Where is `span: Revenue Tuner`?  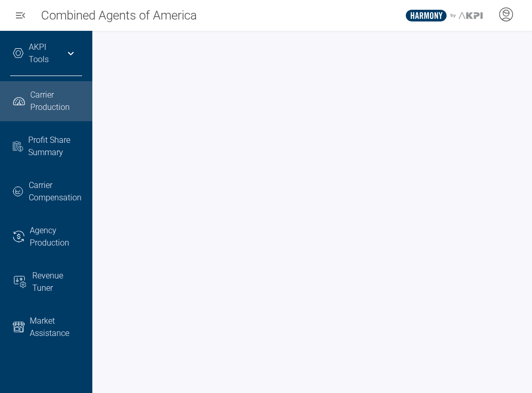 span: Revenue Tuner is located at coordinates (57, 282).